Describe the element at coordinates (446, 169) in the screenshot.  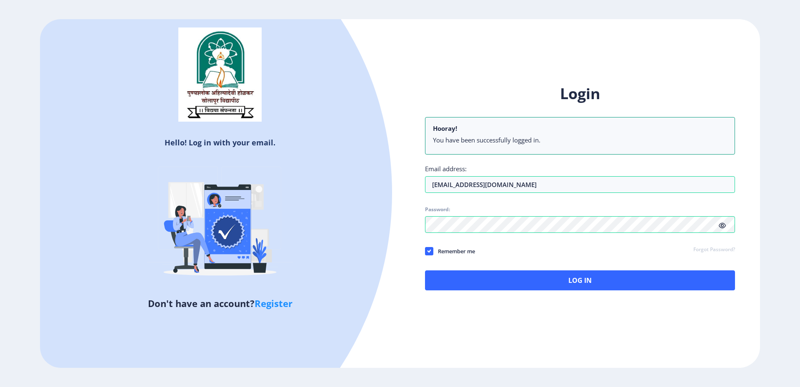
I see `label: Email address:` at that location.